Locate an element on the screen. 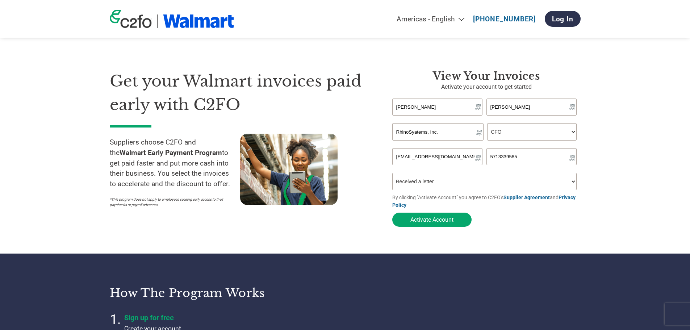  p: *This program does not apply to employees seeking early access to their paychecks or payroll adva... is located at coordinates (171, 202).